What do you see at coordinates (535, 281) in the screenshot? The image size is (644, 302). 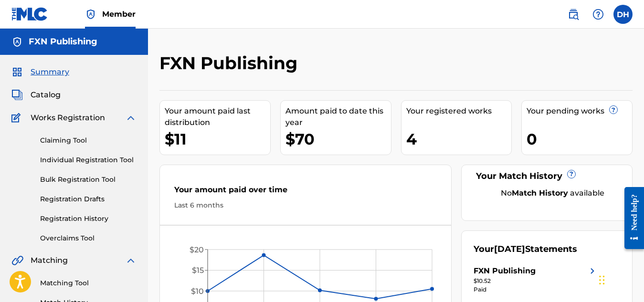 I see `div: $10.52` at bounding box center [535, 281].